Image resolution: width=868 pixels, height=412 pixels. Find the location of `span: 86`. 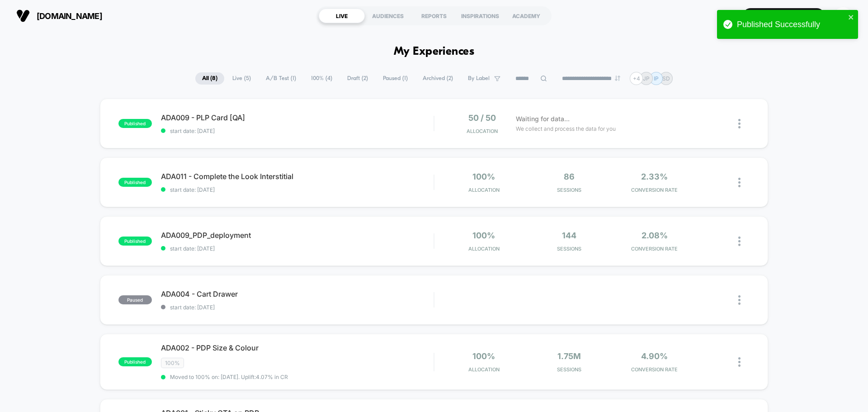

span: 86 is located at coordinates (569, 176).